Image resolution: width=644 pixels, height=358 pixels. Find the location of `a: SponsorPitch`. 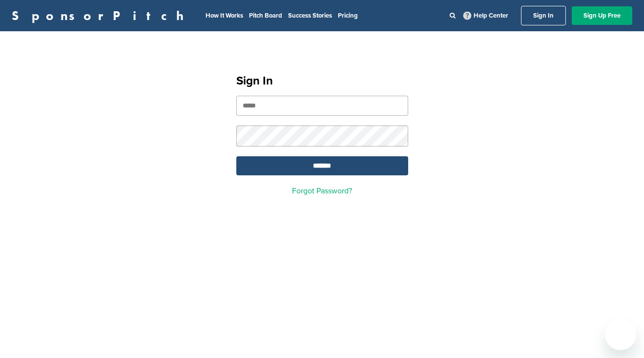

a: SponsorPitch is located at coordinates (101, 16).